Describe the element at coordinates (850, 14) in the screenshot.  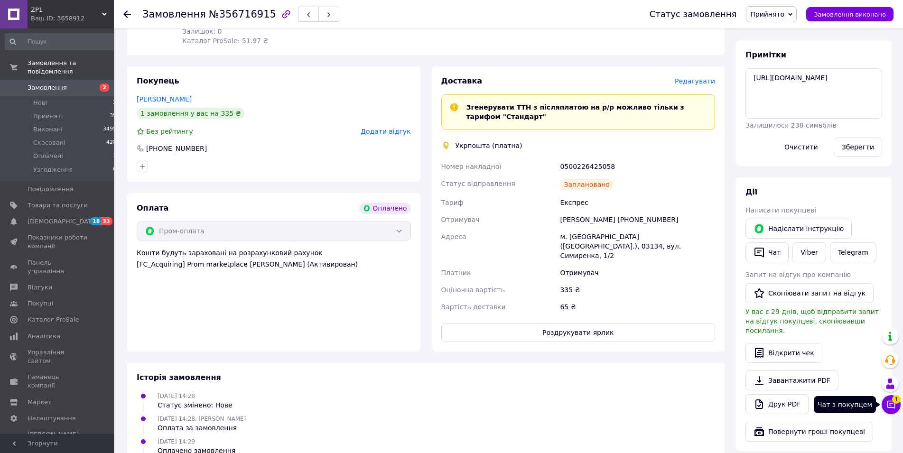
I see `button: Замовлення виконано` at that location.